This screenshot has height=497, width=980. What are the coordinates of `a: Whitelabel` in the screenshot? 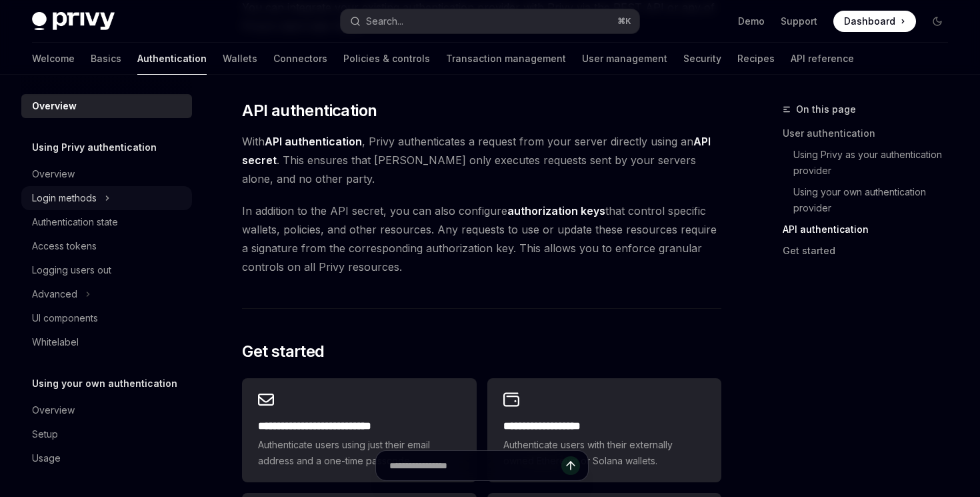 It's located at (107, 342).